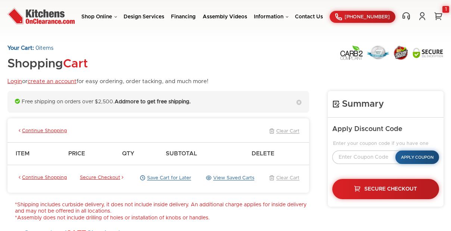 This screenshot has height=231, width=451. I want to click on a: Save Cart for Later, so click(165, 178).